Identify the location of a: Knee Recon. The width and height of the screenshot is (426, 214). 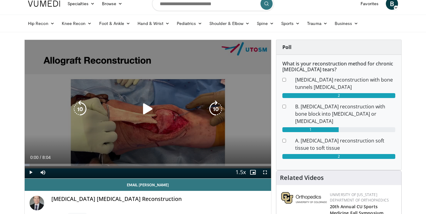
(77, 23).